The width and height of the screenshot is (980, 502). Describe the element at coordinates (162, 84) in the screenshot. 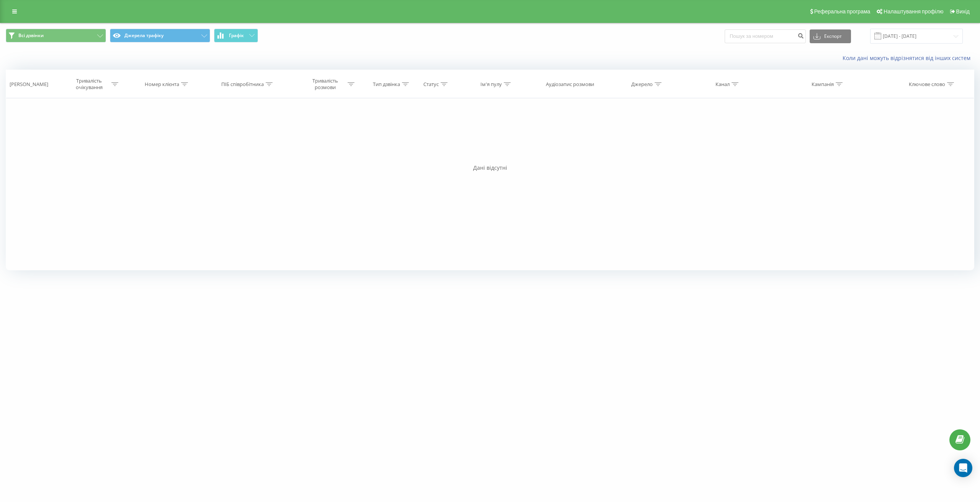

I see `div: Номер клієнта` at that location.